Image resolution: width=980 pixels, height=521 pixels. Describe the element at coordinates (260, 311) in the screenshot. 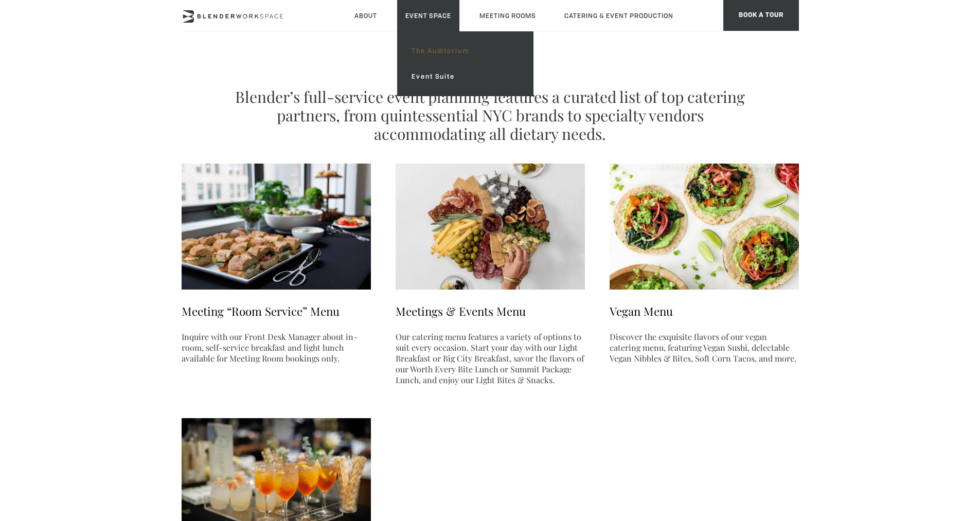

I see `a: Meeting “Room Service” Menu` at that location.